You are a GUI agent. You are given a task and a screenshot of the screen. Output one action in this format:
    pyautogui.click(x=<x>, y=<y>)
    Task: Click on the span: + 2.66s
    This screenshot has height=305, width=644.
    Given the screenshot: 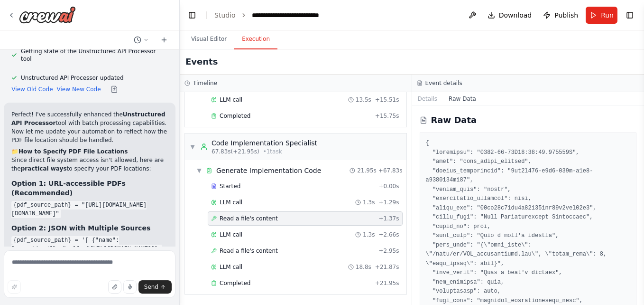 What is the action you would take?
    pyautogui.click(x=389, y=235)
    